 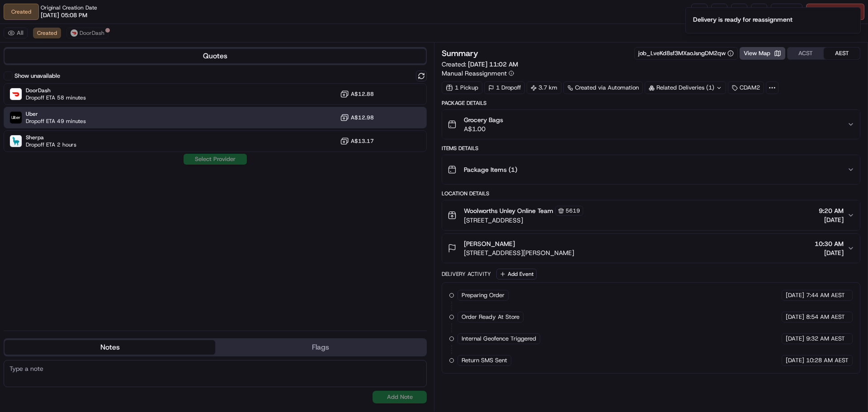 What do you see at coordinates (43, 135) in the screenshot?
I see `span: Knowledge Base` at bounding box center [43, 135].